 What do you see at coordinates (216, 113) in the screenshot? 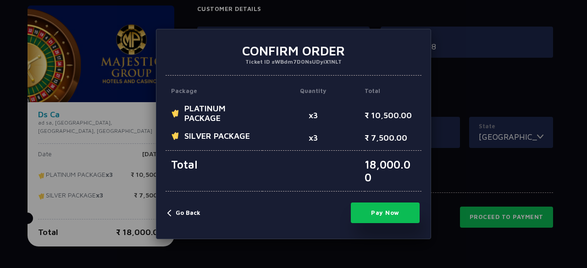
I see `span: PLATINUM PACKAGE` at bounding box center [216, 113].